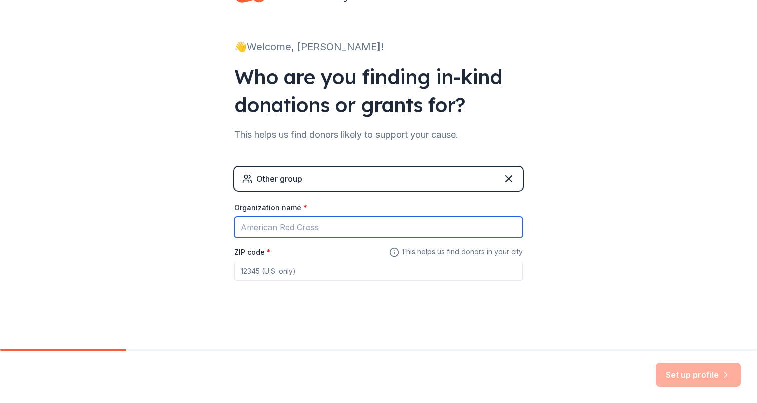 The image size is (757, 403). Describe the element at coordinates (252, 253) in the screenshot. I see `label: ZIP code` at that location.